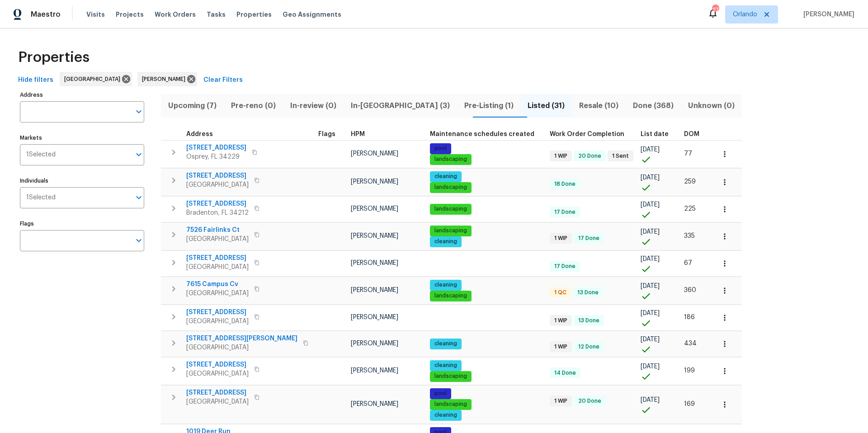 The height and width of the screenshot is (433, 868). I want to click on div: 27, so click(716, 10).